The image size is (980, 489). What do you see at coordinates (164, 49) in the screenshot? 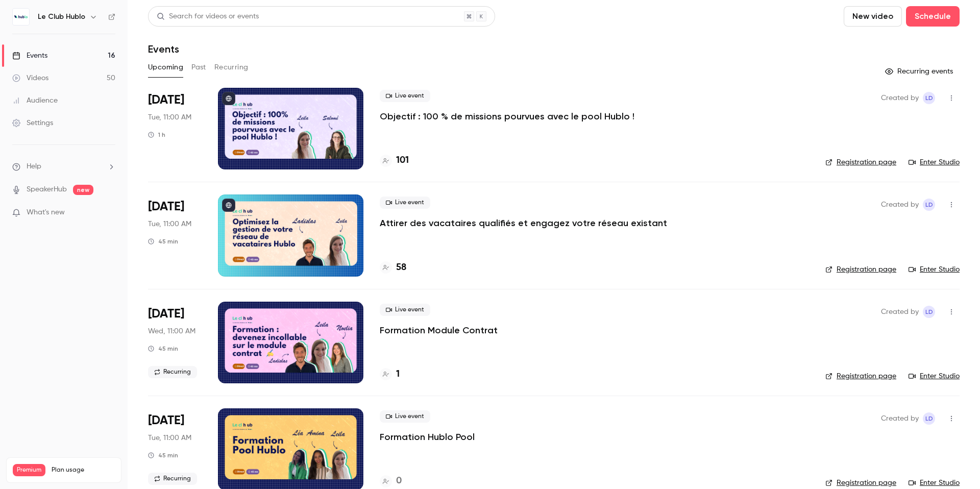
I see `h1: Events` at bounding box center [164, 49].